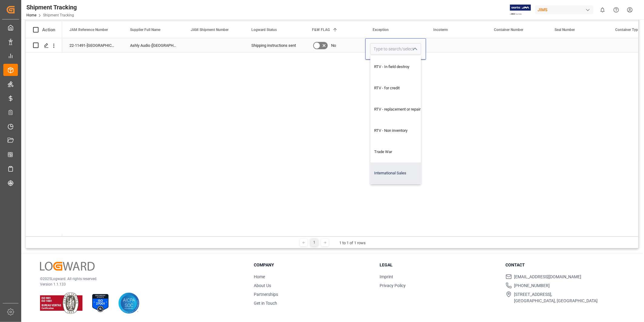  Describe the element at coordinates (129, 303) in the screenshot. I see `img: AICPA SOC` at that location.